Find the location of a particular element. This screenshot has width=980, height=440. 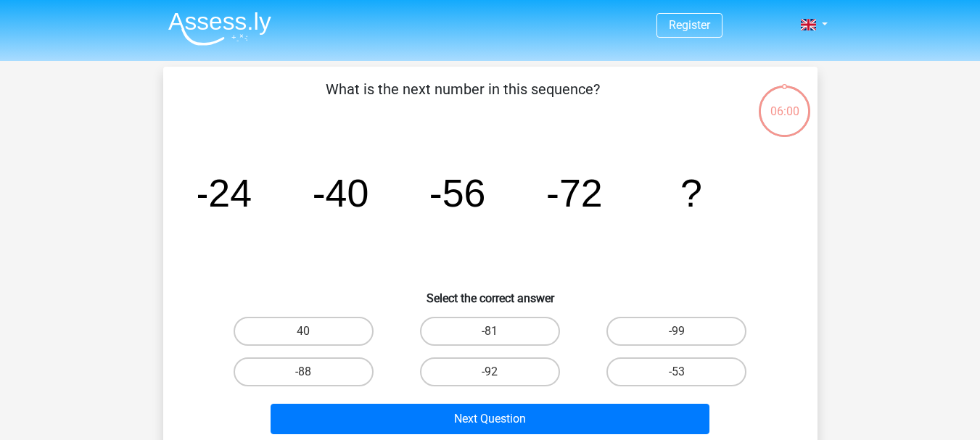

label: 40 is located at coordinates (303, 332).